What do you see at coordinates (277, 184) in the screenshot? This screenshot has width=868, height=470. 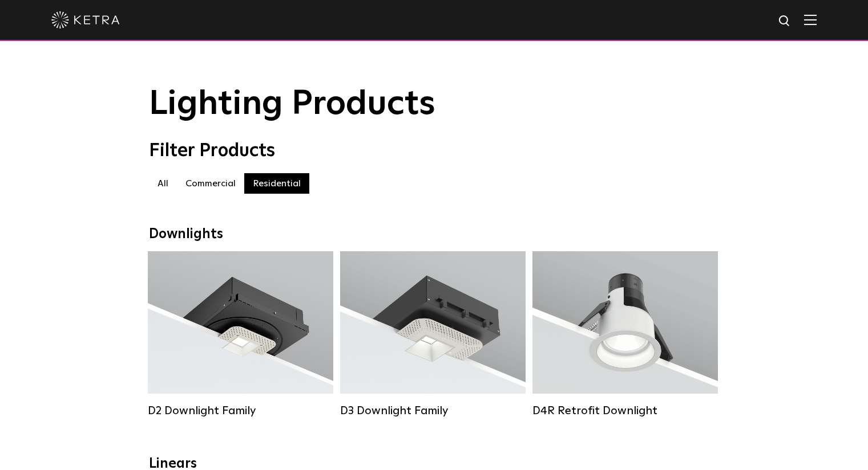 I see `label: Residential` at bounding box center [277, 184].